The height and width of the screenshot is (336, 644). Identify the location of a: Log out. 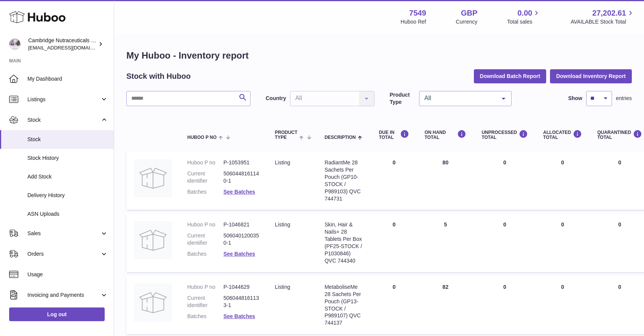
(57, 314).